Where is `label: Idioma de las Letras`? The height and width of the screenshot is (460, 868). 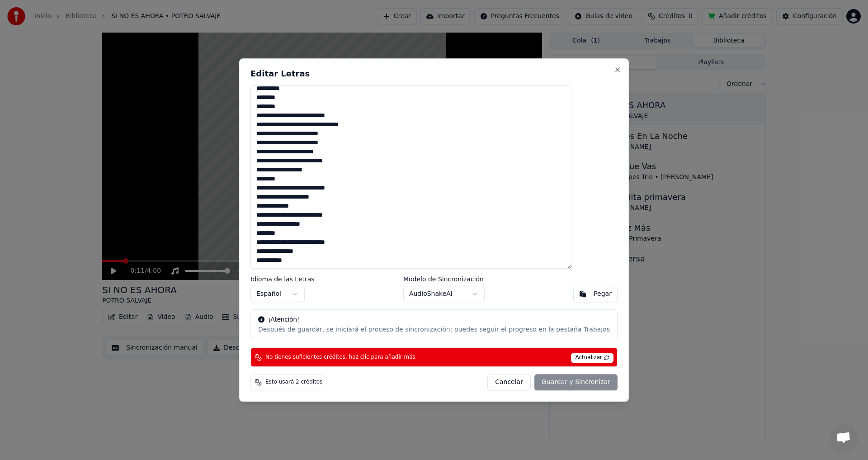
label: Idioma de las Letras is located at coordinates (282, 279).